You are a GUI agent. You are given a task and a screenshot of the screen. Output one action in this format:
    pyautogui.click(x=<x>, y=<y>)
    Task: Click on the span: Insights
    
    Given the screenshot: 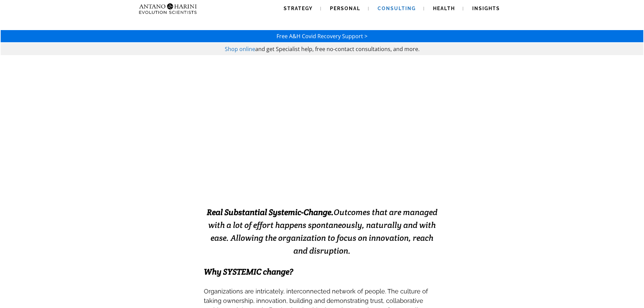 What is the action you would take?
    pyautogui.click(x=486, y=9)
    